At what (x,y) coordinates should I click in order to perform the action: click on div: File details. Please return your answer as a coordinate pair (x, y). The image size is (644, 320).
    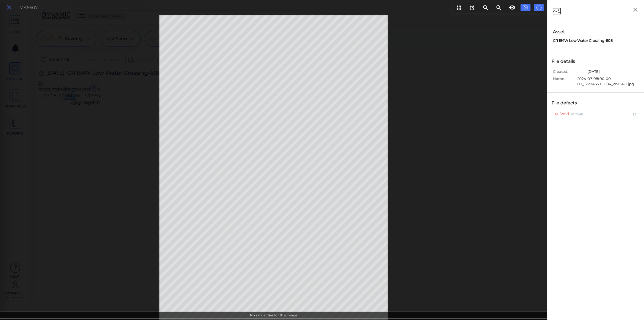
    Looking at the image, I should click on (566, 61).